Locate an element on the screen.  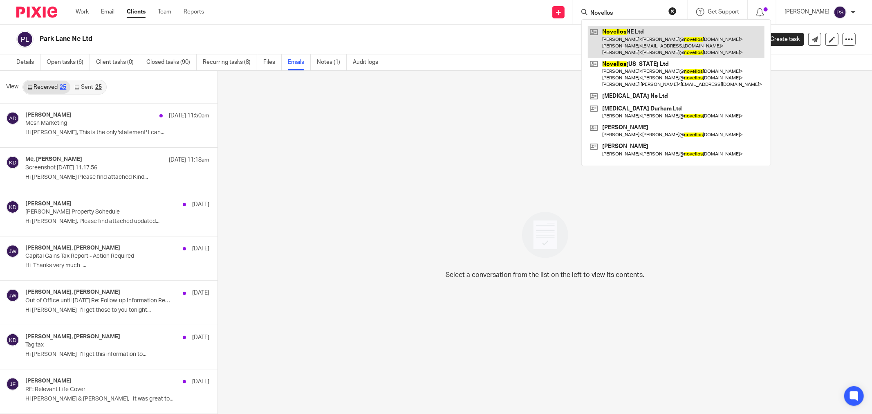
a: Team is located at coordinates (164, 12).